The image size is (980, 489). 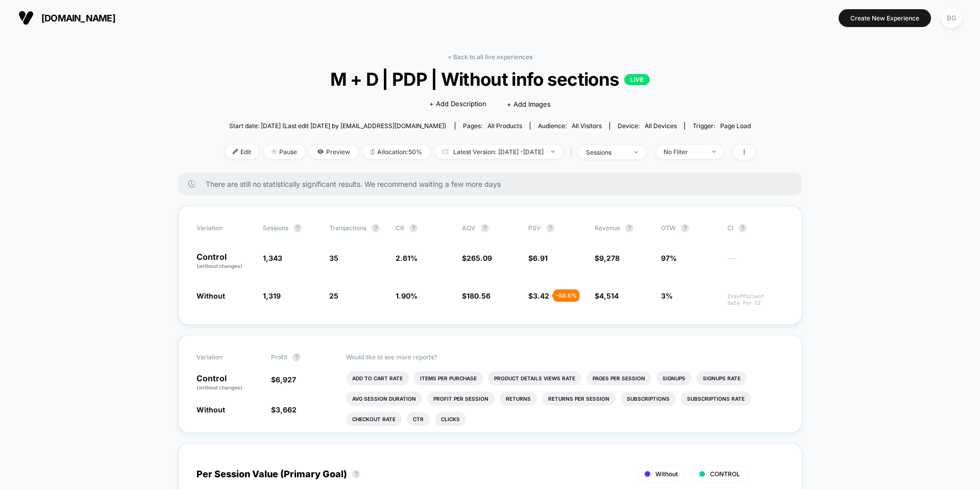 I want to click on span: + Add Description, so click(x=458, y=104).